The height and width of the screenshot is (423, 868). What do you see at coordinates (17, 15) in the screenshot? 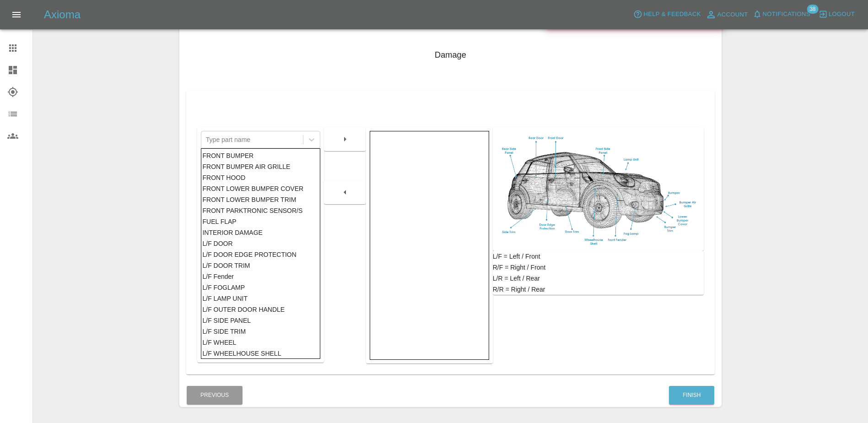
I see `button: Open drawer` at bounding box center [17, 15].